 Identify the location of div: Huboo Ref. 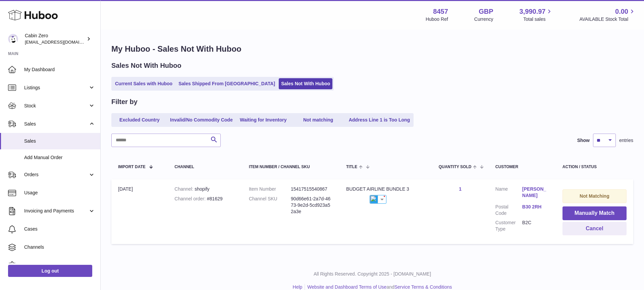
(437, 19).